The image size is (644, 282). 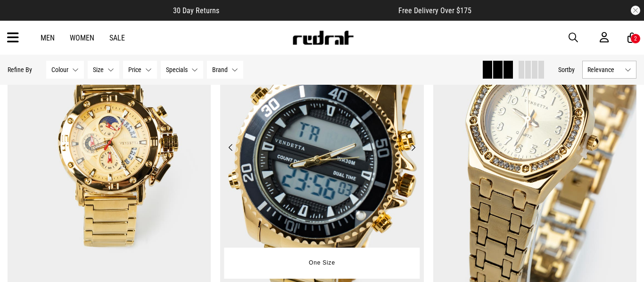 I want to click on button: Previous, so click(x=230, y=148).